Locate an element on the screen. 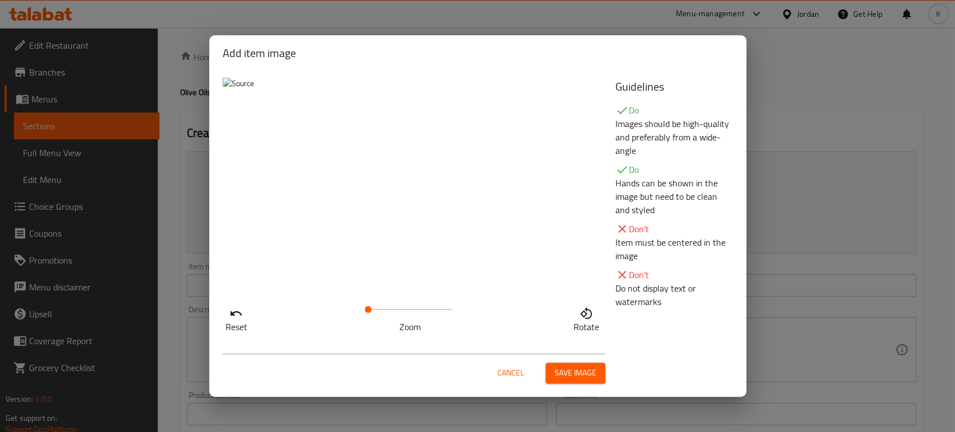 The image size is (955, 432). p: Rotate is located at coordinates (586, 327).